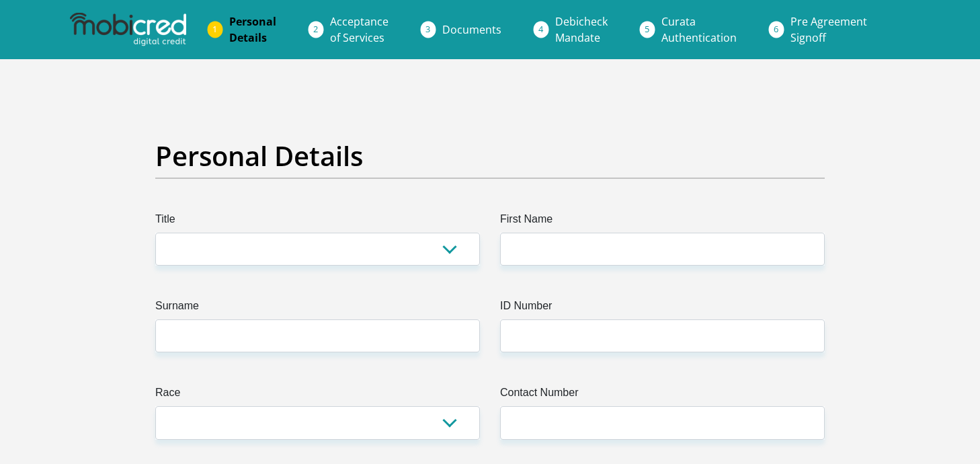 This screenshot has width=980, height=464. What do you see at coordinates (359, 30) in the screenshot?
I see `a: Acceptanceof Services` at bounding box center [359, 30].